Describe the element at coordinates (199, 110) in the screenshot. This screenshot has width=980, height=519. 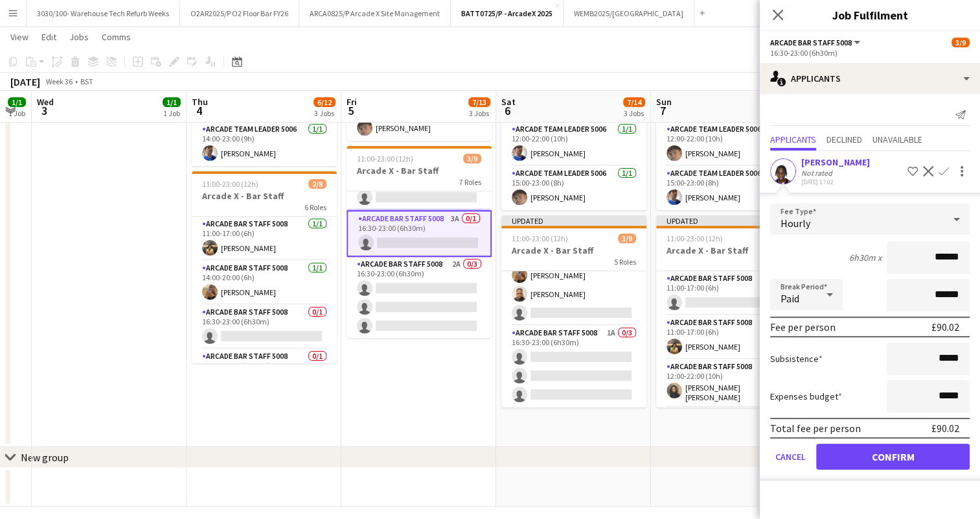
I see `span: 4` at that location.